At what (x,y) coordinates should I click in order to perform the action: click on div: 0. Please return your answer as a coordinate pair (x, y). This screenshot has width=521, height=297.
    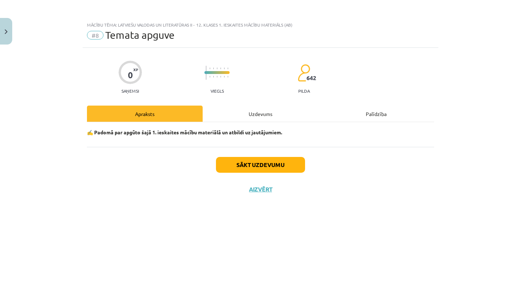
    Looking at the image, I should click on (130, 75).